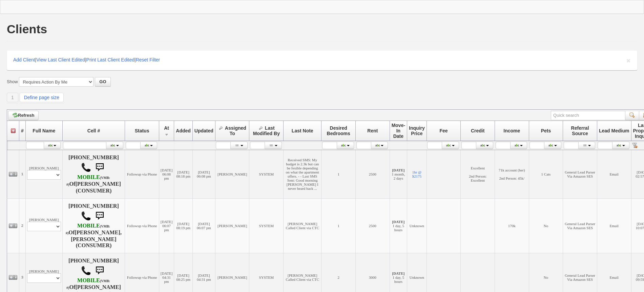 Image resolution: width=644 pixels, height=292 pixels. I want to click on span: At, so click(166, 128).